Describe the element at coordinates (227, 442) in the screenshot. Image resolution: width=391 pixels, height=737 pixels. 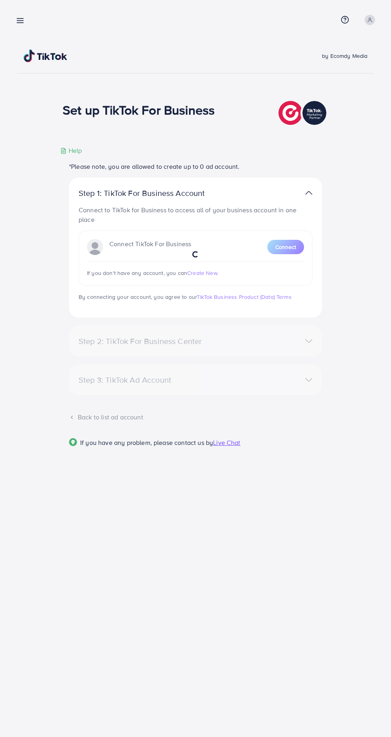
I see `span: Live Chat` at that location.